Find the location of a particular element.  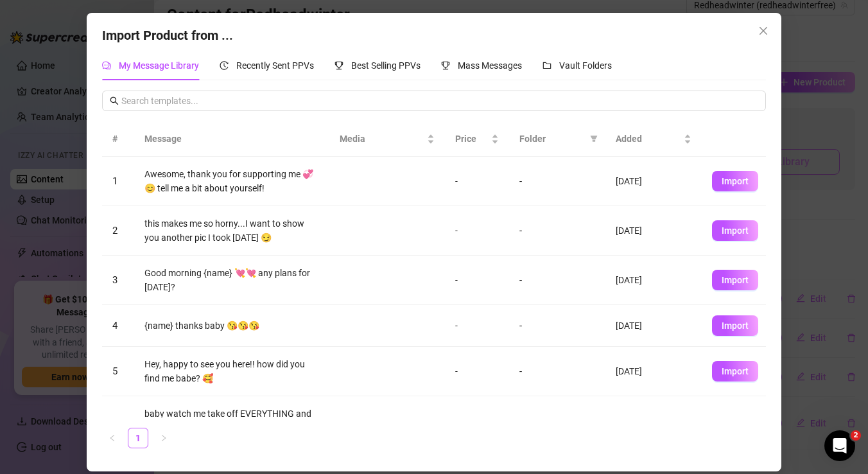

span: filter is located at coordinates (594, 139).